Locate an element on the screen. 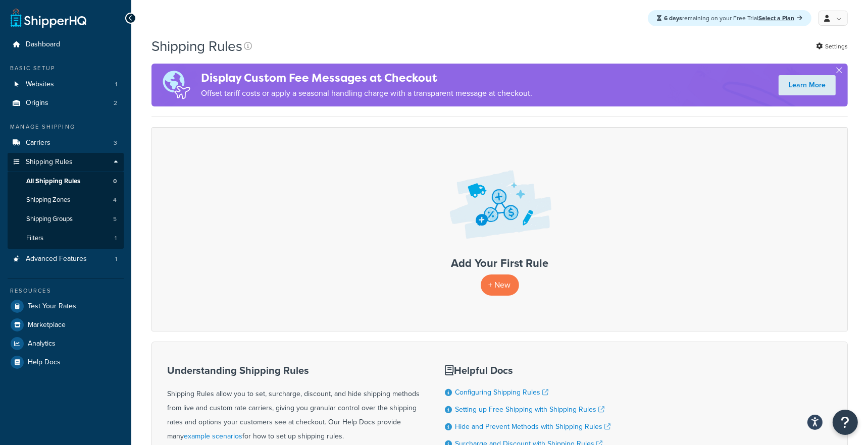 Image resolution: width=868 pixels, height=445 pixels. a: Configuring Shipping Rules is located at coordinates (502, 392).